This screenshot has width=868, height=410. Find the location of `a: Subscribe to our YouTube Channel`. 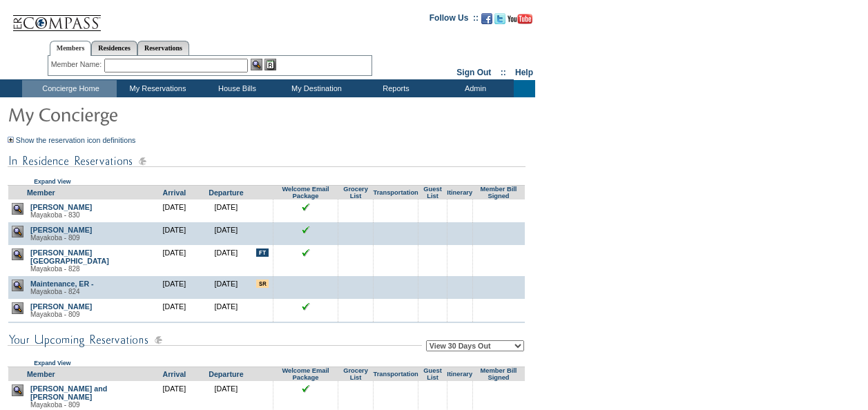

a: Subscribe to our YouTube Channel is located at coordinates (520, 21).